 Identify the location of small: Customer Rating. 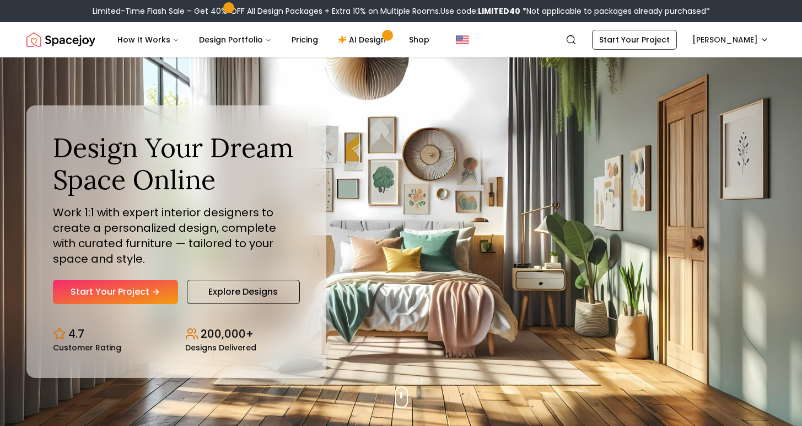
(87, 347).